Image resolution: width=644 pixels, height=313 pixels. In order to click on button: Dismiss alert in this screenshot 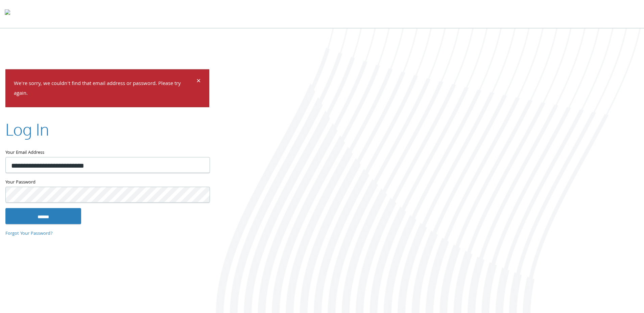, I will do `click(198, 82)`.